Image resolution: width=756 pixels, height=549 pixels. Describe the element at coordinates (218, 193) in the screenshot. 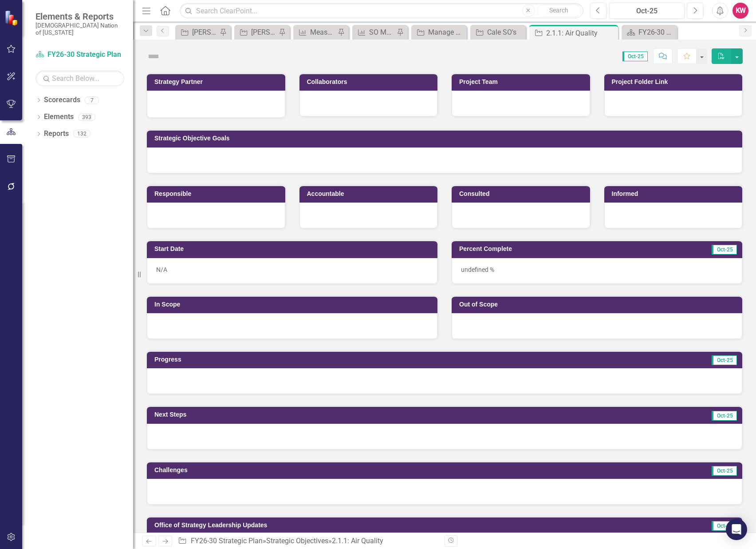

I see `h3: Responsible` at that location.